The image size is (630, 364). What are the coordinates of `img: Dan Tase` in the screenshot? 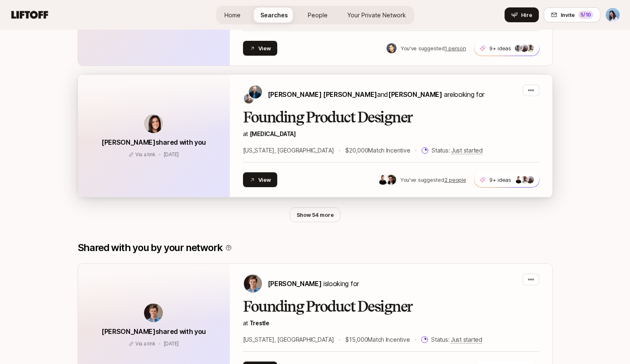 It's located at (613, 15).